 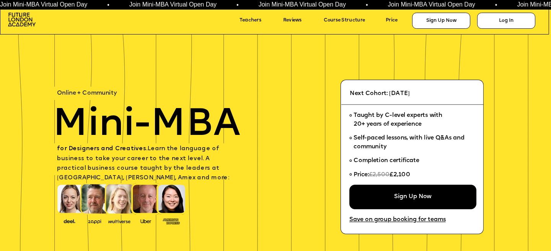 What do you see at coordinates (102, 149) in the screenshot?
I see `span: for Designers and Creatives.` at bounding box center [102, 149].